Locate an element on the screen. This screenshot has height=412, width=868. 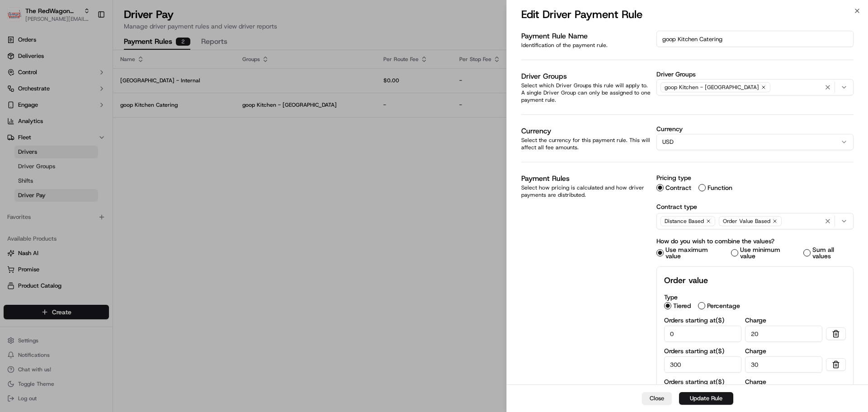
img: Nash is located at coordinates (18, 18).